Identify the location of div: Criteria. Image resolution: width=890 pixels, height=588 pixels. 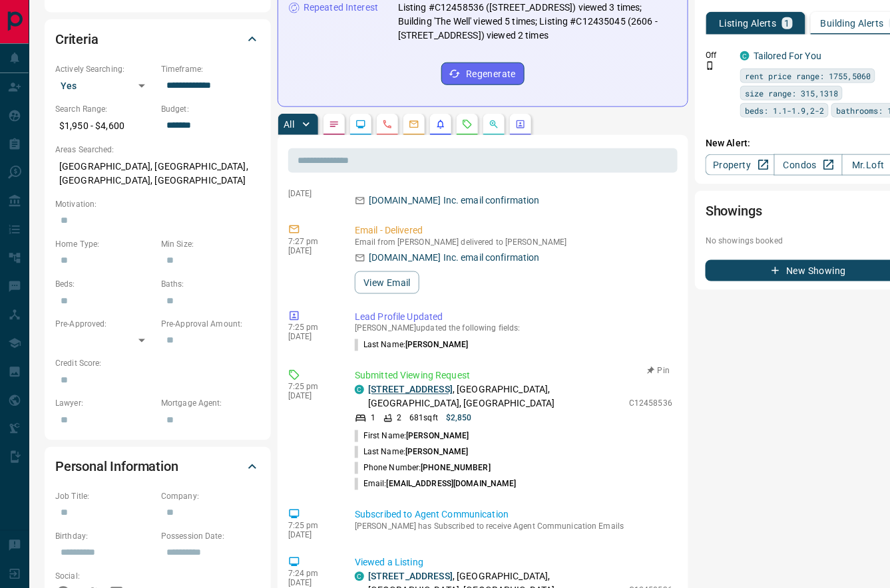
(158, 39).